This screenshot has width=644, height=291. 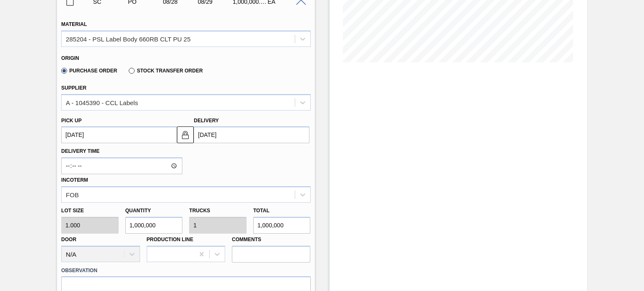 I want to click on label: Purchase Order, so click(x=89, y=71).